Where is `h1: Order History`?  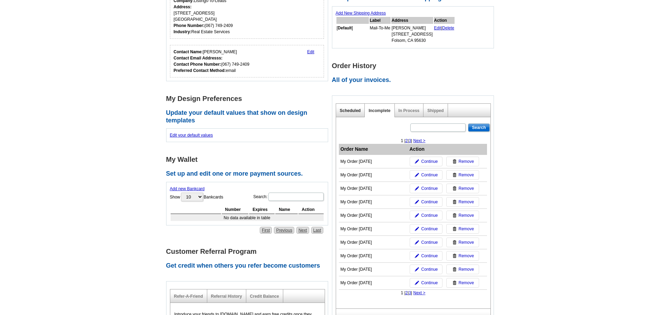 h1: Order History is located at coordinates (415, 66).